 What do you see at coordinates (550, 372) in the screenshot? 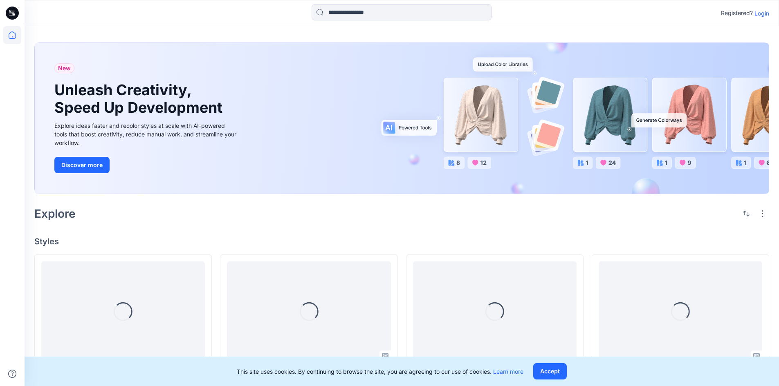
I see `button: Accept` at bounding box center [550, 372].